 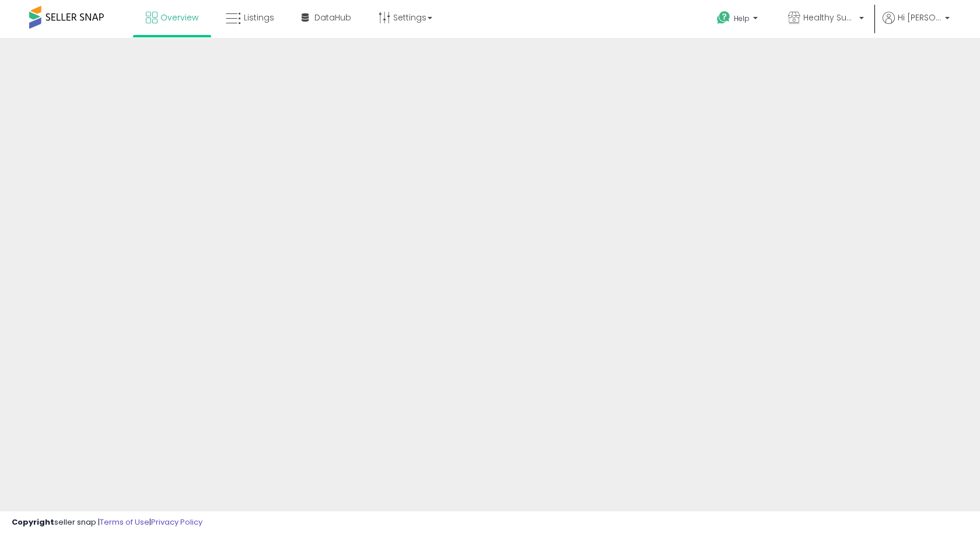 I want to click on div: seller snap | |, so click(x=106, y=523).